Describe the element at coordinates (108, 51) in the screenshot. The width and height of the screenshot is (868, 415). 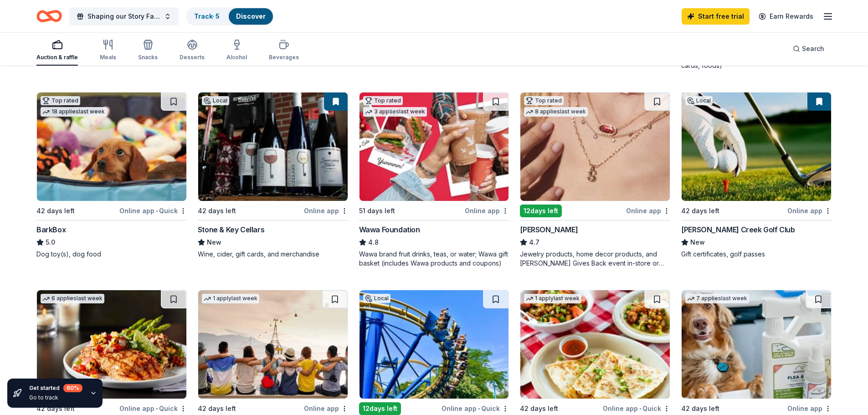
I see `button: Meals` at that location.